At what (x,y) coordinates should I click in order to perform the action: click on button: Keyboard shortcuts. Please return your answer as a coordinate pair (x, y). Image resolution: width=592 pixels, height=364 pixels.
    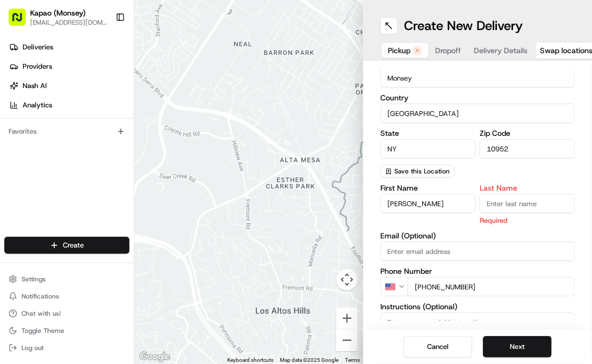
    Looking at the image, I should click on (250, 360).